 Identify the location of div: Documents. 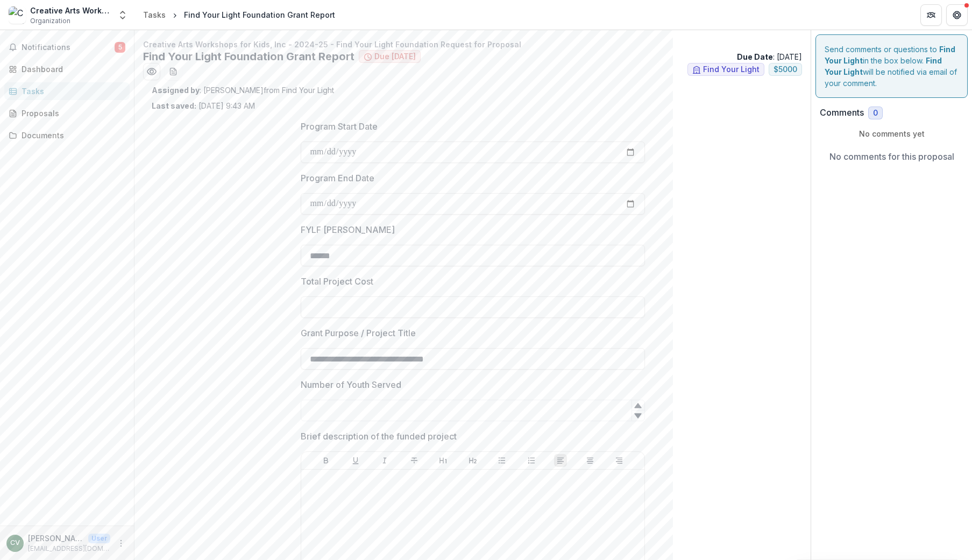
(71, 135).